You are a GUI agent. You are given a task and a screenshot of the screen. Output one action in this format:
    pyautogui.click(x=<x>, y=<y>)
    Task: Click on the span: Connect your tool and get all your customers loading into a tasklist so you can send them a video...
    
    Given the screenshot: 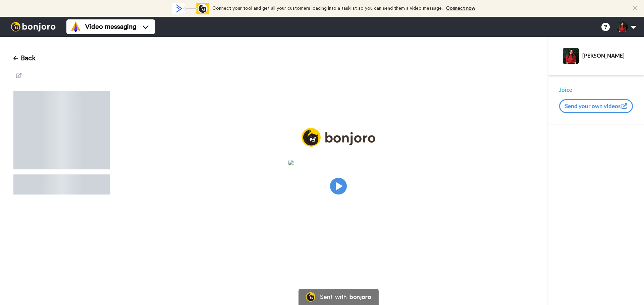 What is the action you would take?
    pyautogui.click(x=328, y=8)
    